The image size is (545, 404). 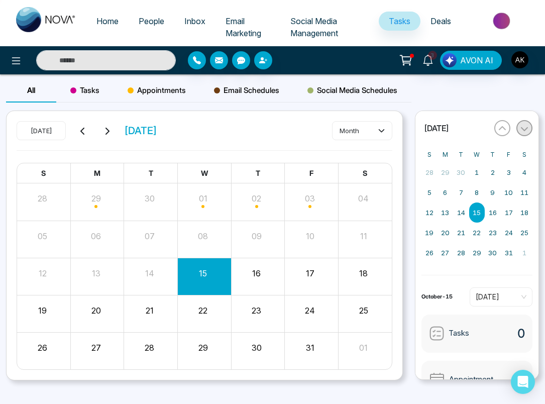 I want to click on span: W, so click(x=204, y=173).